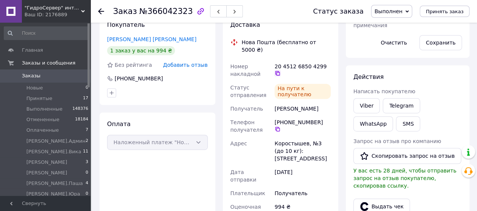 The image size is (477, 211). What do you see at coordinates (239, 143) in the screenshot?
I see `span: Адрес` at bounding box center [239, 143].